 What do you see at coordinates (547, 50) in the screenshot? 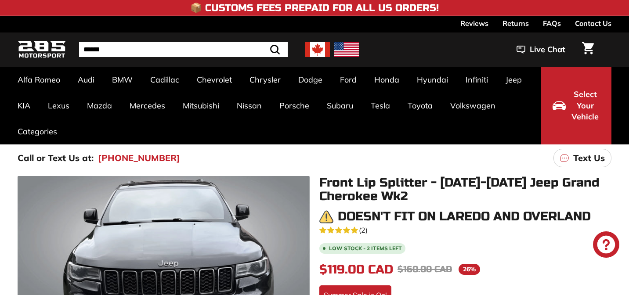
I see `span: Live Chat` at bounding box center [547, 50].